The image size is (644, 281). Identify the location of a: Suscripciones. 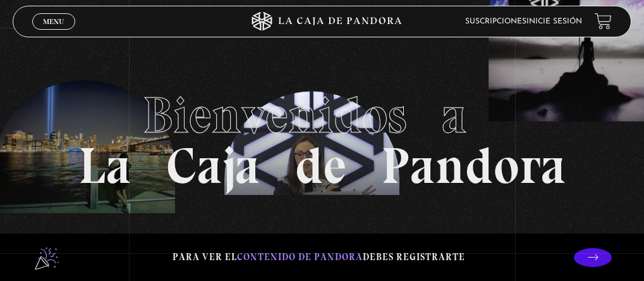
(495, 22).